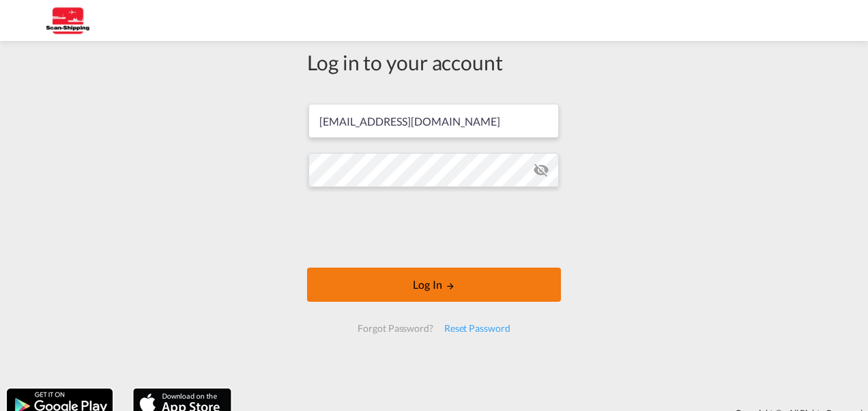 The image size is (868, 411). I want to click on div: Forgot Password?, so click(395, 329).